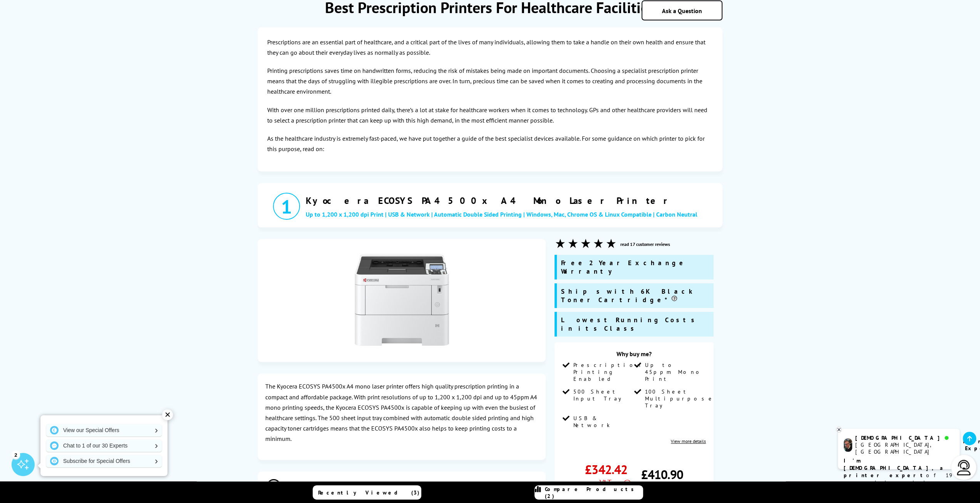 This screenshot has height=503, width=980. What do you see at coordinates (512, 200) in the screenshot?
I see `h2: Kyocera ECOSYS PA4500x A4 Mono Laser Printer` at bounding box center [512, 200].